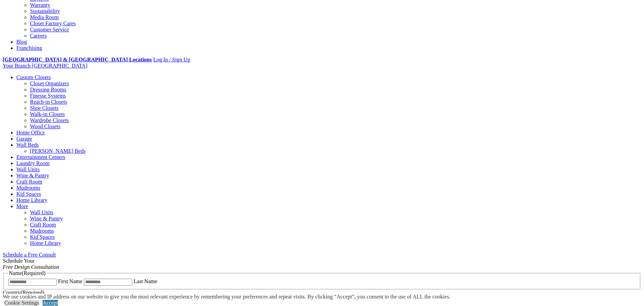  I want to click on a: Garage, so click(24, 138).